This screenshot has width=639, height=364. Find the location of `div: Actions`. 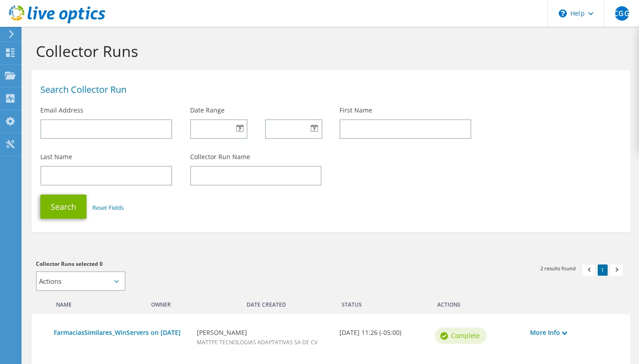

div: Actions is located at coordinates (525, 302).